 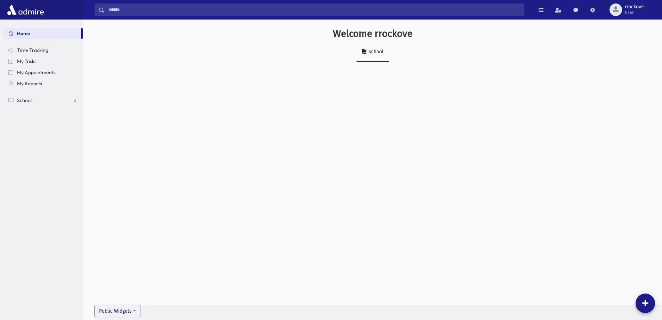 I want to click on span: My Appointments, so click(x=36, y=72).